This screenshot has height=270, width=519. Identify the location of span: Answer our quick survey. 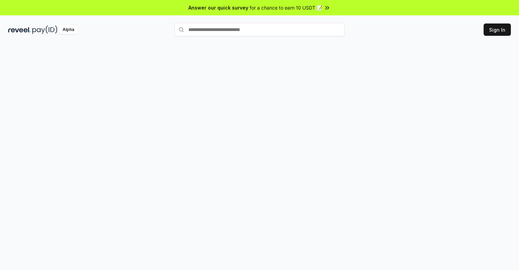
(218, 7).